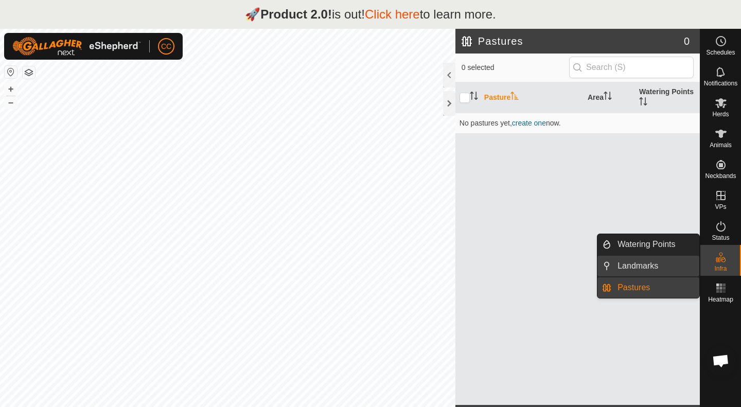 This screenshot has height=407, width=741. I want to click on th: Area, so click(609, 98).